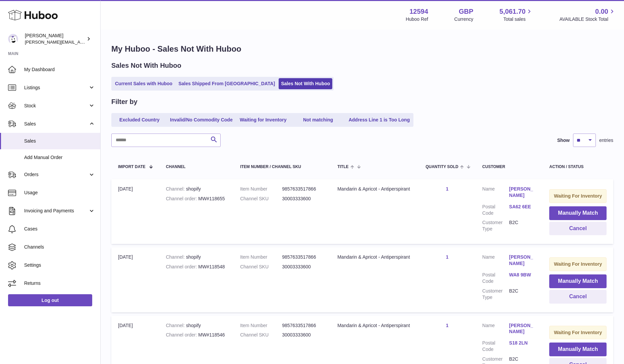 The width and height of the screenshot is (624, 364). What do you see at coordinates (516, 15) in the screenshot?
I see `a: 5,061.70 Total sales` at bounding box center [516, 15].